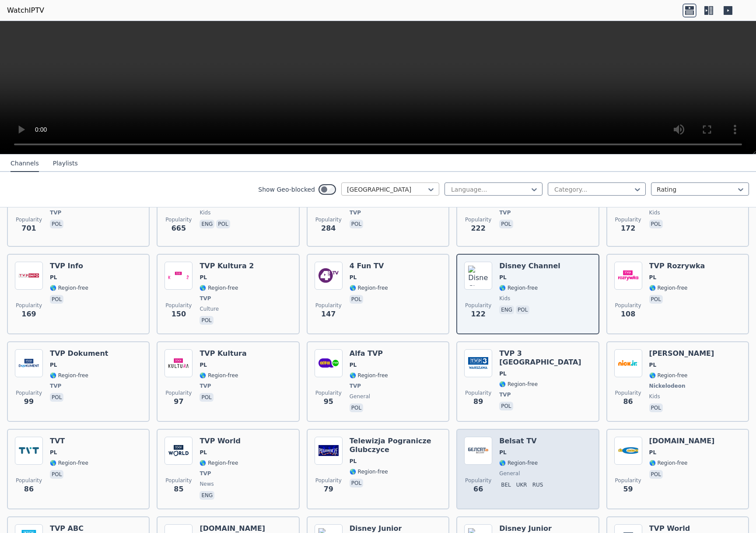 The height and width of the screenshot is (533, 756). I want to click on h6: TVP Kultura 2, so click(227, 266).